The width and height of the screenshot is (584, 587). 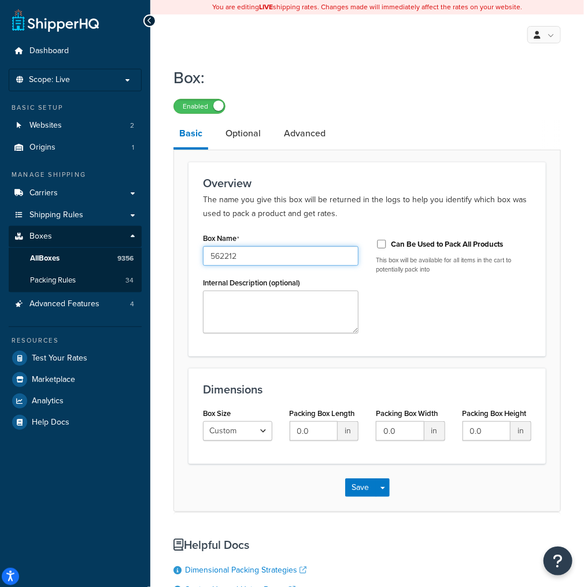 What do you see at coordinates (75, 236) in the screenshot?
I see `a: Boxes` at bounding box center [75, 236].